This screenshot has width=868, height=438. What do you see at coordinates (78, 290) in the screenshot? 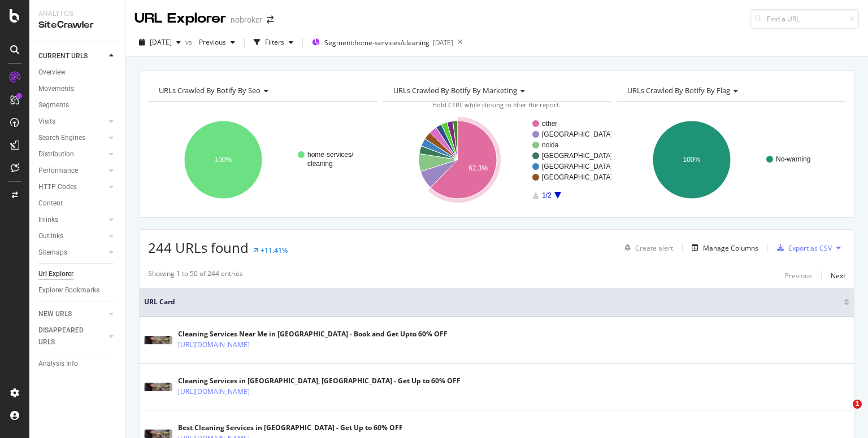
I see `a: Explorer Bookmarks` at bounding box center [78, 290].